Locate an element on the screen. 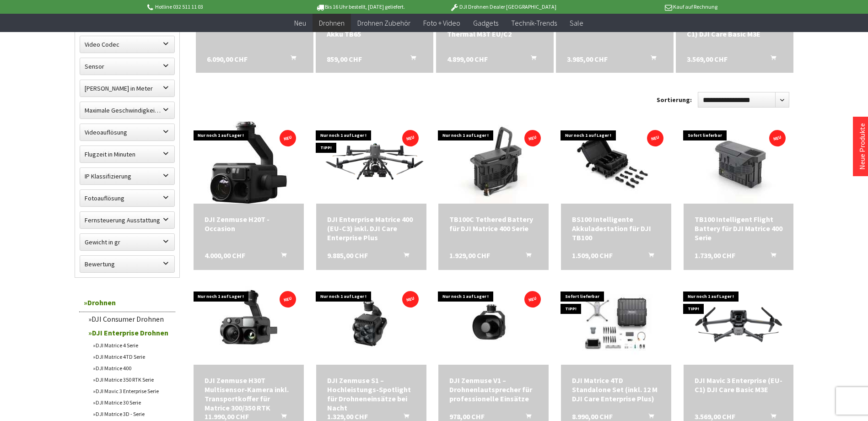 The height and width of the screenshot is (421, 868). div: DJI Zenmuse H20T - Occasion is located at coordinates (249, 224).